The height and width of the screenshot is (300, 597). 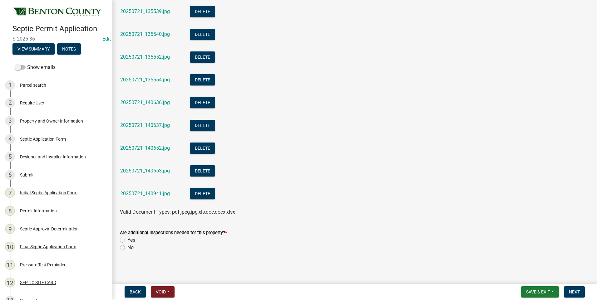 What do you see at coordinates (145, 11) in the screenshot?
I see `a: 20250721_135539.jpg` at bounding box center [145, 11].